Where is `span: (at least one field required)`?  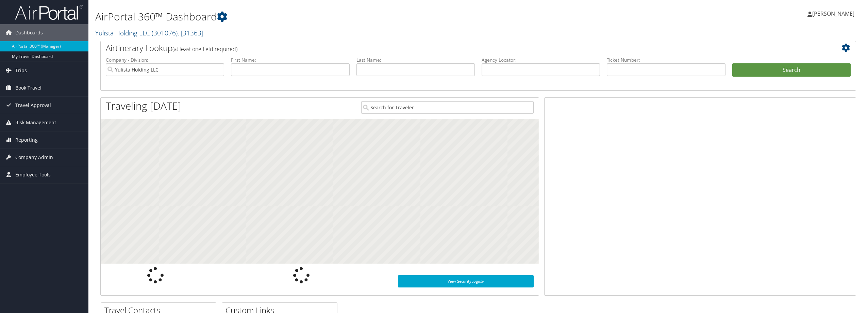 span: (at least one field required) is located at coordinates (205, 49).